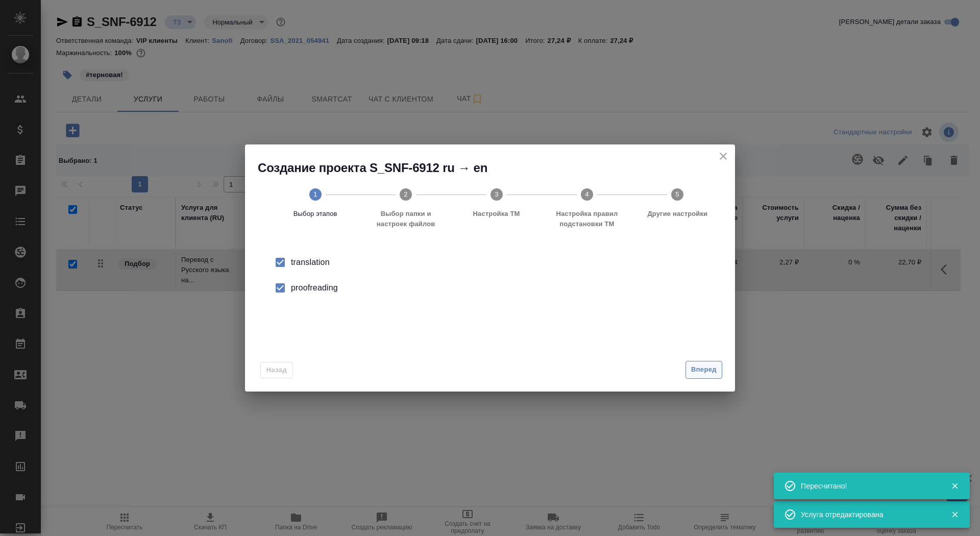 The height and width of the screenshot is (536, 980). What do you see at coordinates (315, 214) in the screenshot?
I see `span: Выбор этапов` at bounding box center [315, 214].